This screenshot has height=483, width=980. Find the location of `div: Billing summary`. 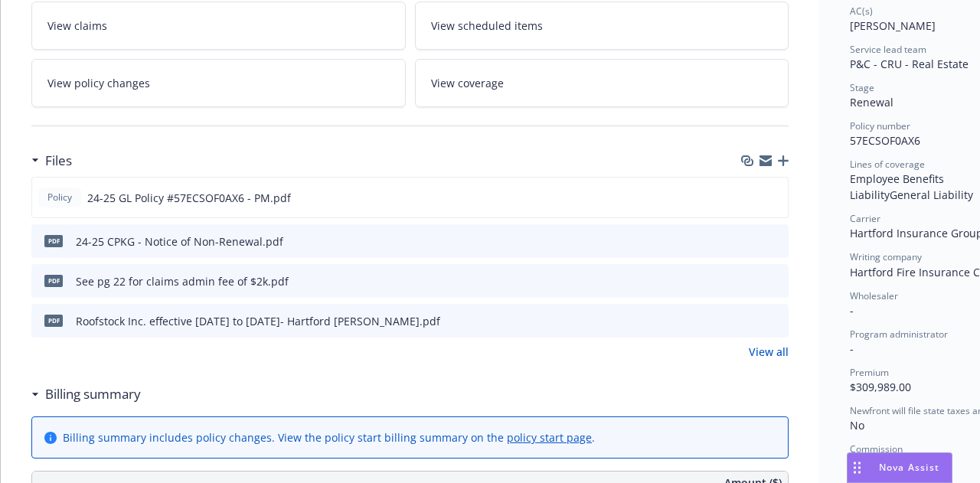

div: Billing summary is located at coordinates (86, 395).